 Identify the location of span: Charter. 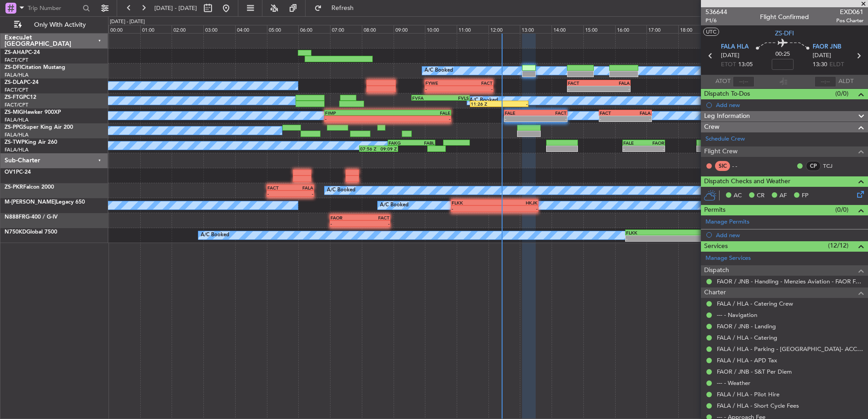
(715, 292).